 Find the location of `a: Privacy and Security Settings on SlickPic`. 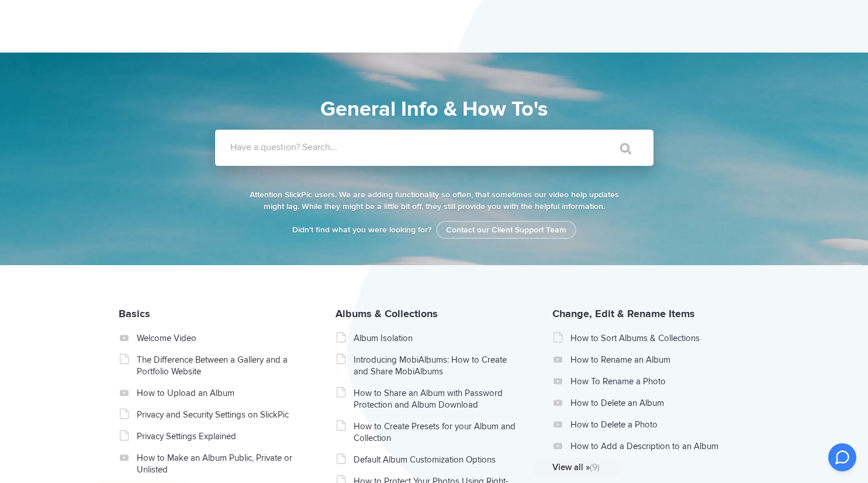

a: Privacy and Security Settings on SlickPic is located at coordinates (220, 415).